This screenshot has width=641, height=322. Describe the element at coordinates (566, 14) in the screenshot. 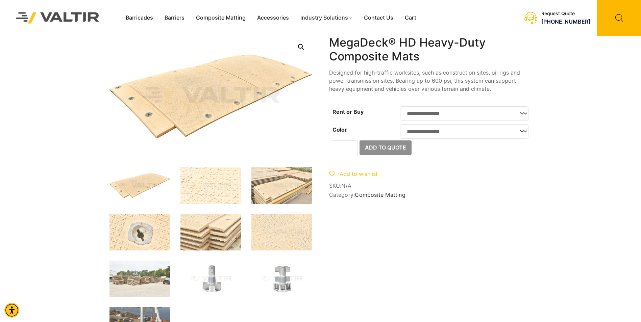

I see `div: Request Quote` at that location.